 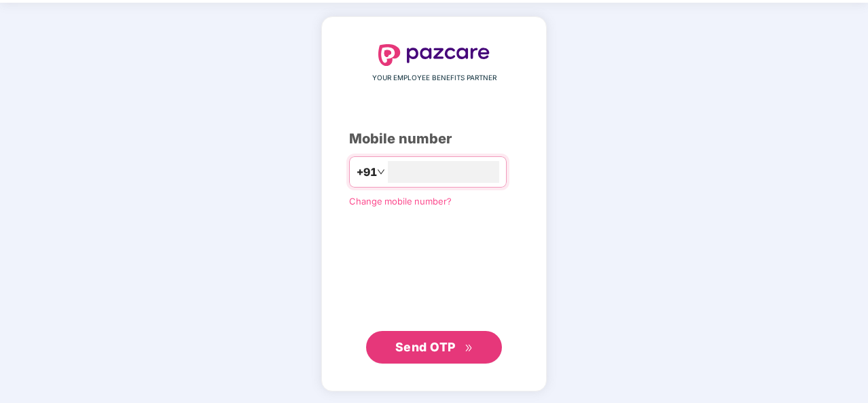 I want to click on span: Send OTP, so click(x=425, y=346).